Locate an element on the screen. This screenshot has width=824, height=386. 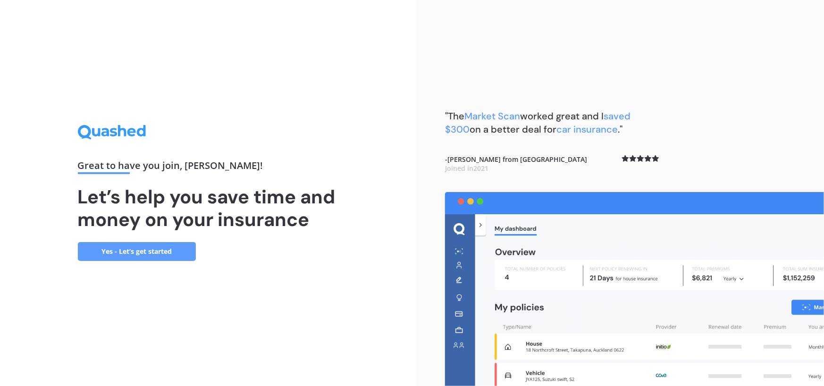
b: "The worked great and I on a better deal for ." is located at coordinates (538, 123).